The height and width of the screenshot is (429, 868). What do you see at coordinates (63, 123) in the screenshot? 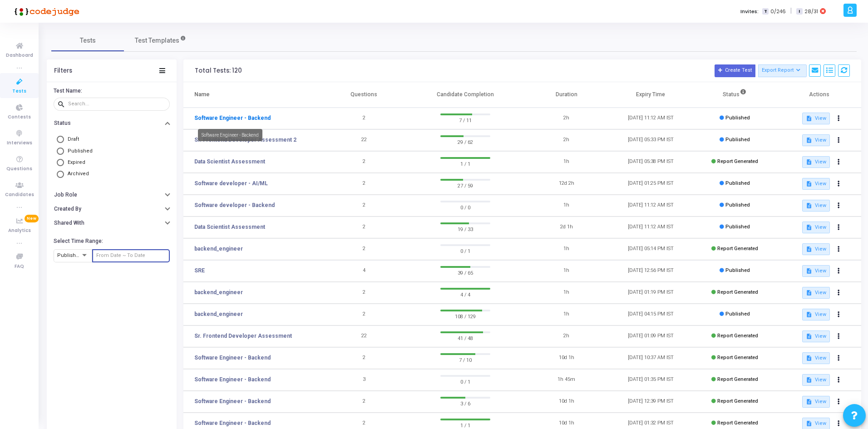
I see `h6: Status` at bounding box center [63, 123].